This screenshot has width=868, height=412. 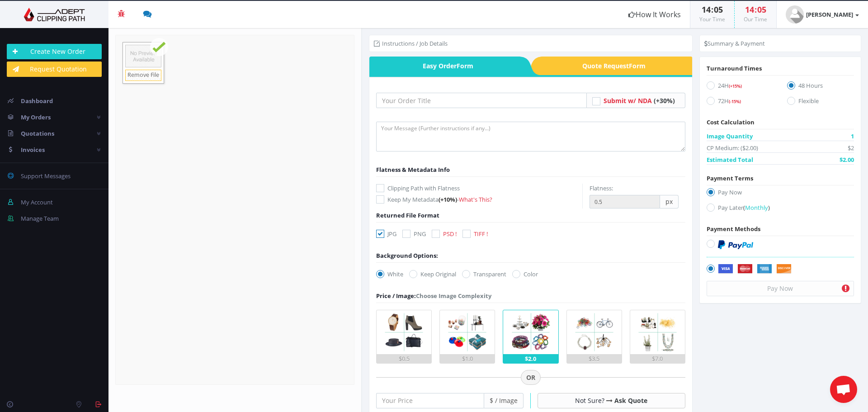 What do you see at coordinates (475, 199) in the screenshot?
I see `a: What's This?` at bounding box center [475, 199].